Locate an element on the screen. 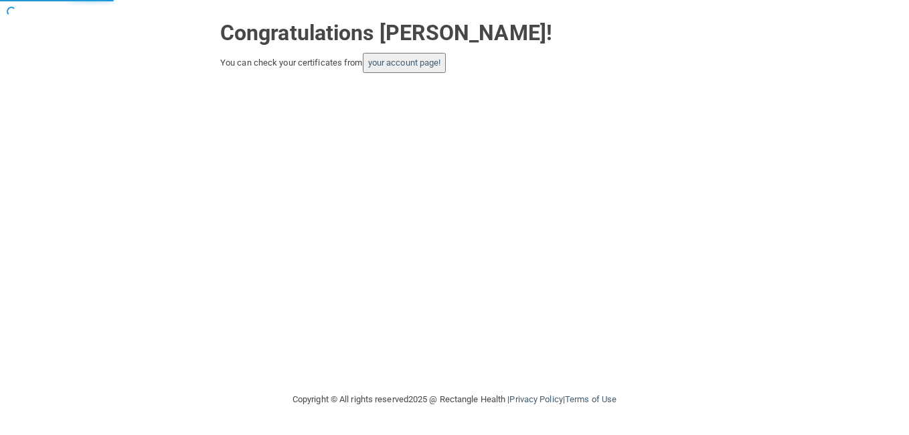  div: Copyright © All rights reserved 2025 @ Rectangle Health | | is located at coordinates (454, 399).